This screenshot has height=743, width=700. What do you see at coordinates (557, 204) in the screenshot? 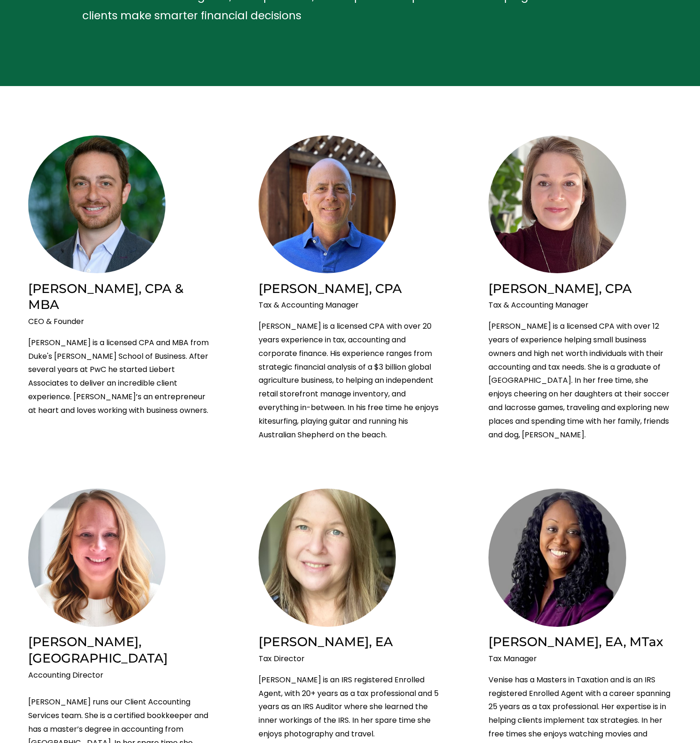
I see `img: Jennie Ledesma` at bounding box center [557, 204].